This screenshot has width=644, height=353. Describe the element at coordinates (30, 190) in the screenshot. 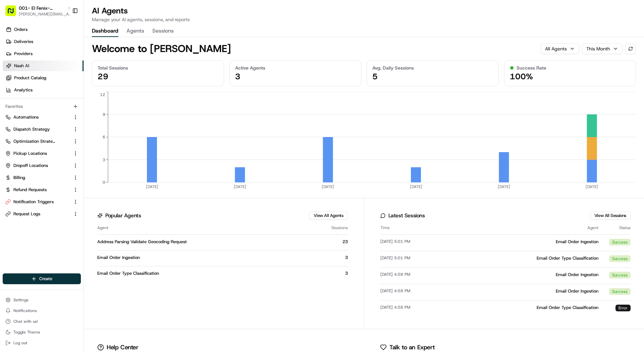

I see `span: Refund Requests` at that location.